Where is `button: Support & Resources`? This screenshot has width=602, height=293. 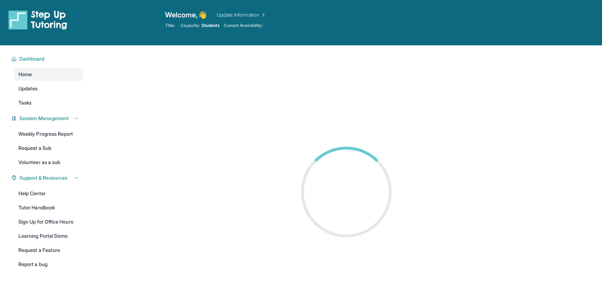 button: Support & Resources is located at coordinates (48, 178).